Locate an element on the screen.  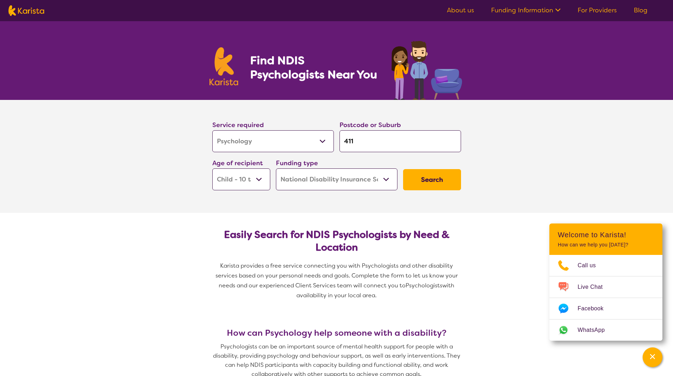
label: Funding type is located at coordinates (297, 163).